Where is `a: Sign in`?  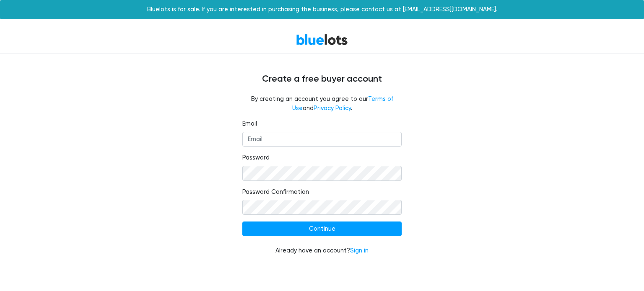 a: Sign in is located at coordinates (359, 251).